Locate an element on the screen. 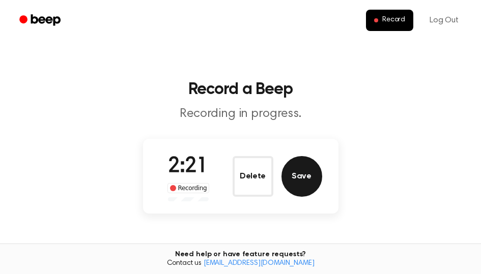 This screenshot has width=481, height=274. div: Recording is located at coordinates (188, 188).